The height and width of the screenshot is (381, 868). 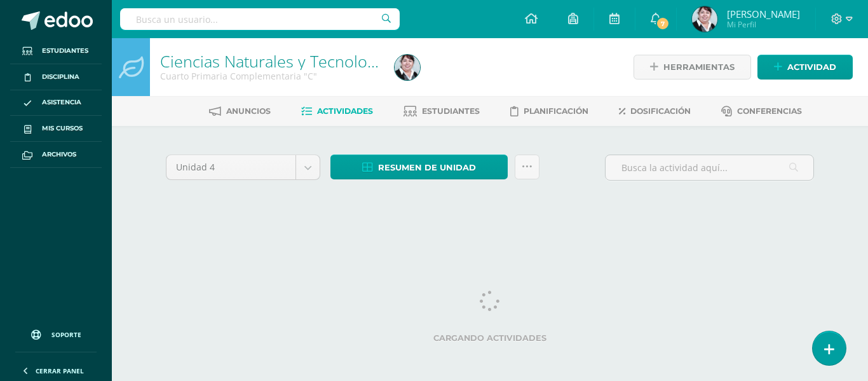 I want to click on h1: Ciencias Naturales y Tecnología, so click(x=270, y=61).